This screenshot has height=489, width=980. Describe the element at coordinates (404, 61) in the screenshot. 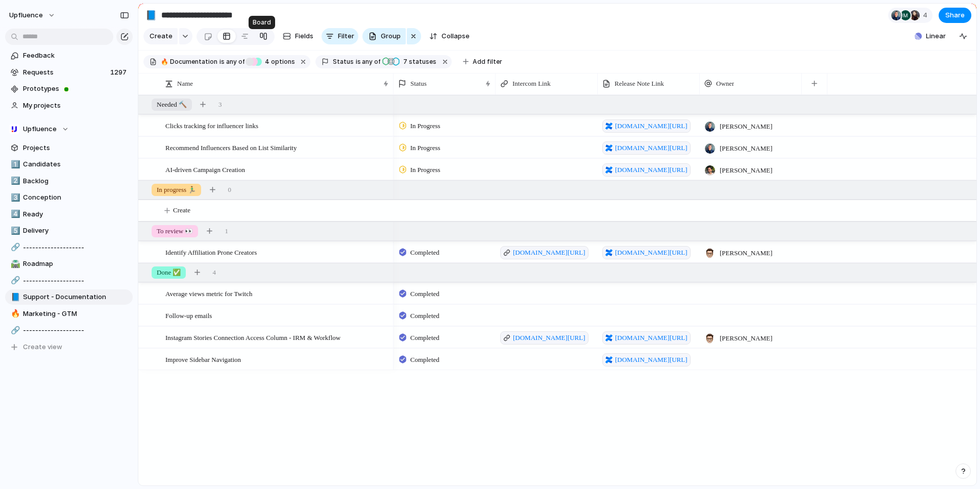

I see `span: 7` at that location.